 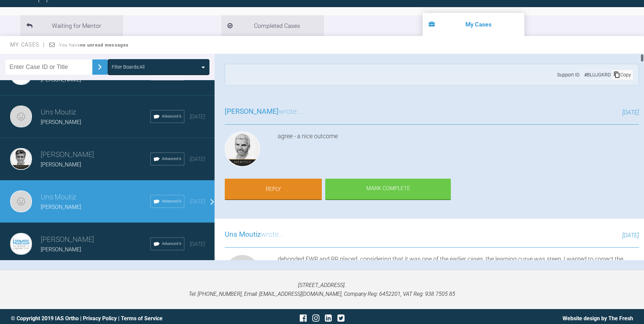 What do you see at coordinates (71, 25) in the screenshot?
I see `li: Waiting for Mentor` at bounding box center [71, 25].